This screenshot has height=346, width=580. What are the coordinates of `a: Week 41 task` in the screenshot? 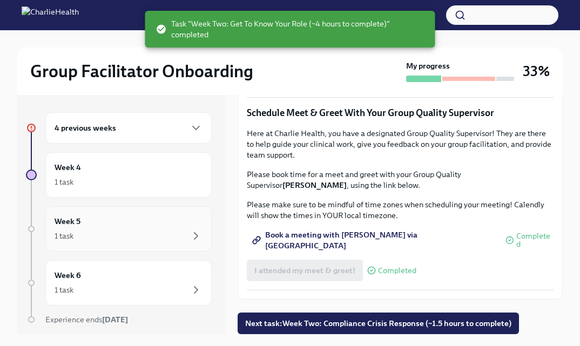 It's located at (119, 175).